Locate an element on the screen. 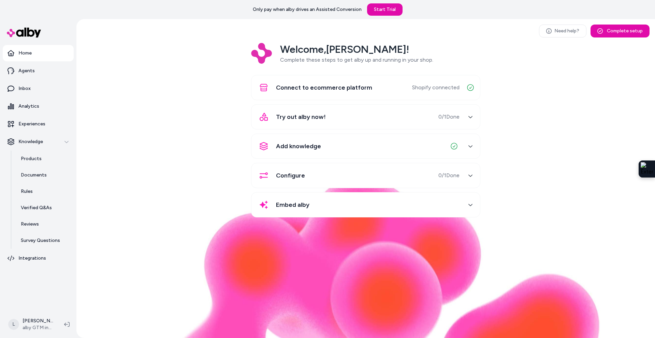  p: Documents is located at coordinates (34, 175).